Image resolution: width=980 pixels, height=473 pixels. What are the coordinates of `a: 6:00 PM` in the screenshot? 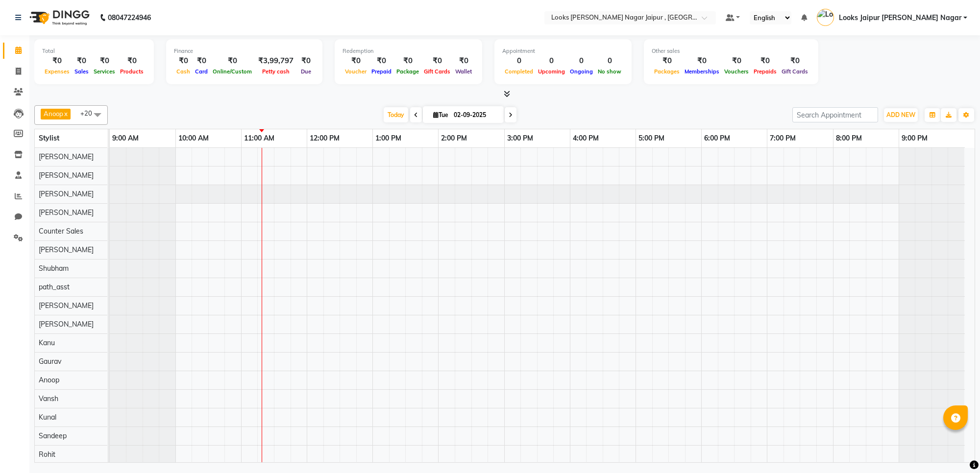 It's located at (716, 138).